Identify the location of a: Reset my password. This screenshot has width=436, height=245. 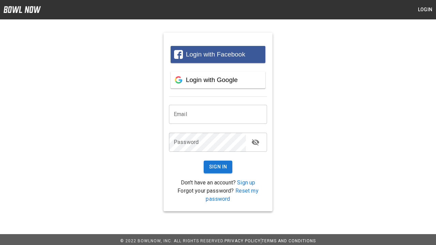
(232, 195).